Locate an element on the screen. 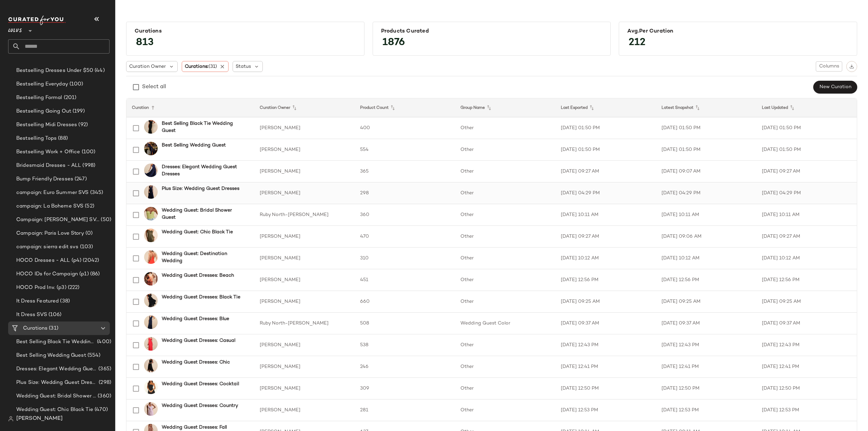 The image size is (868, 431). b: Dresses: Elegant Wedding Guest Dresses is located at coordinates (204, 171).